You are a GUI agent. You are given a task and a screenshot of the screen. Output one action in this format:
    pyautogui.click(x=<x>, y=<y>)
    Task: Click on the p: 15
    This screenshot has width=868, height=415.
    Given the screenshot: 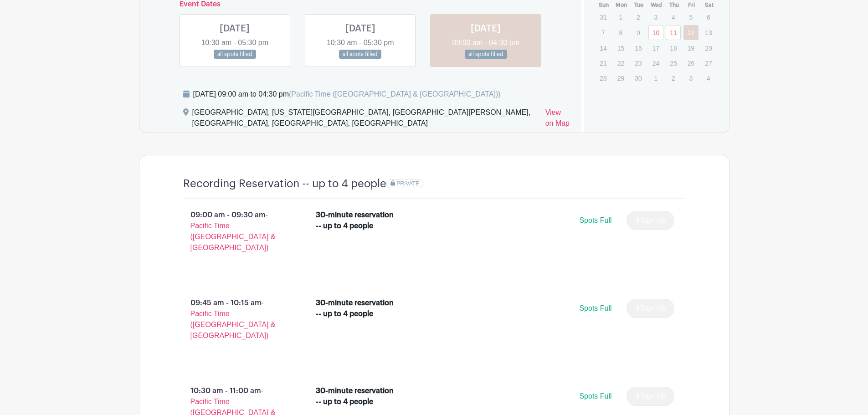 What is the action you would take?
    pyautogui.click(x=620, y=48)
    